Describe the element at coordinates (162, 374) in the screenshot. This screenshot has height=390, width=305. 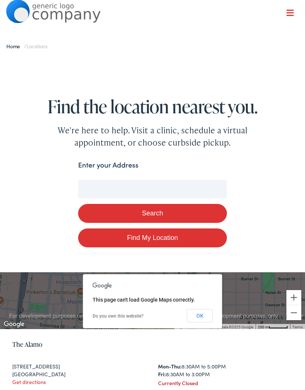
I see `strong: Fri:` at that location.